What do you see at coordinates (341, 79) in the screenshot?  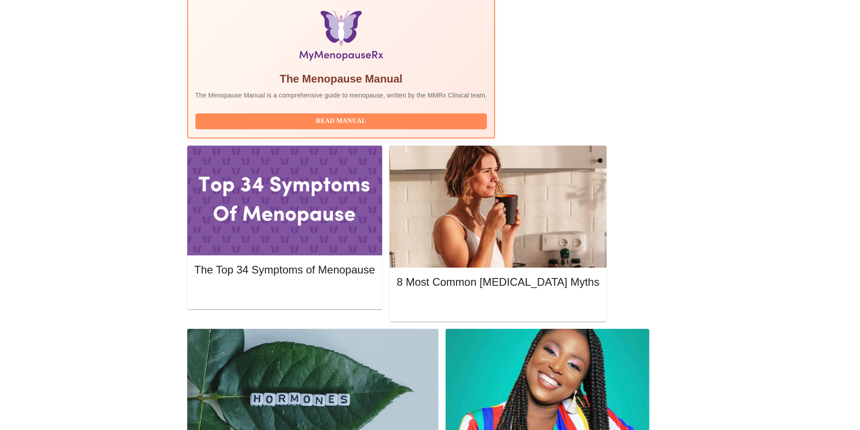 I see `h5: The Menopause Manual` at bounding box center [341, 79].